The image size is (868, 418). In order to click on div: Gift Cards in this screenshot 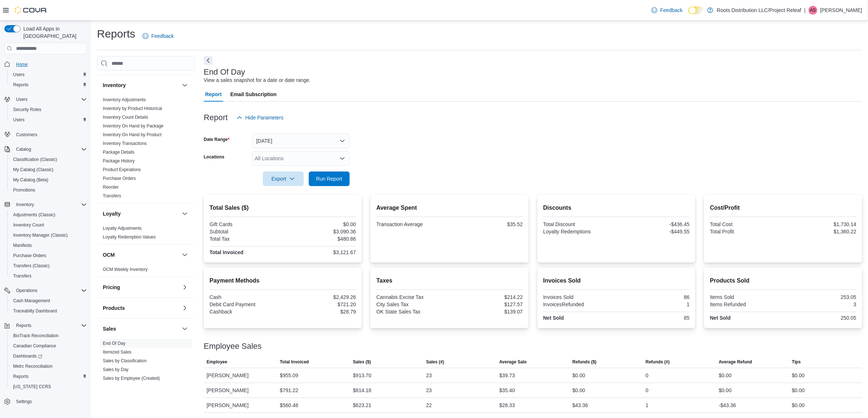, I will do `click(245, 224)`.